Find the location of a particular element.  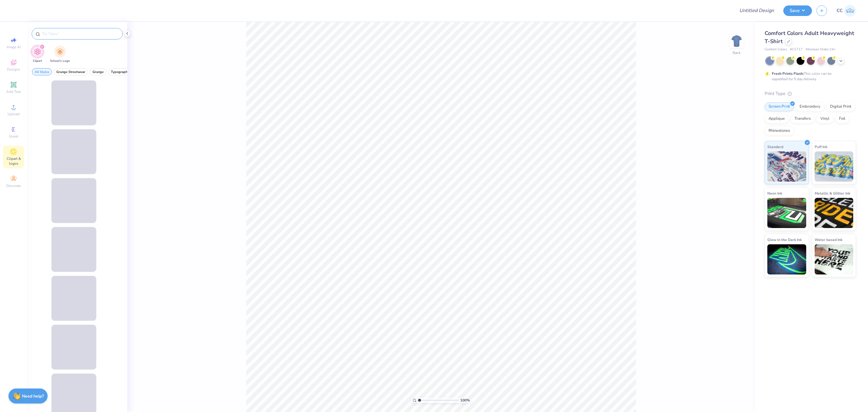

span: Designs is located at coordinates (14, 69).